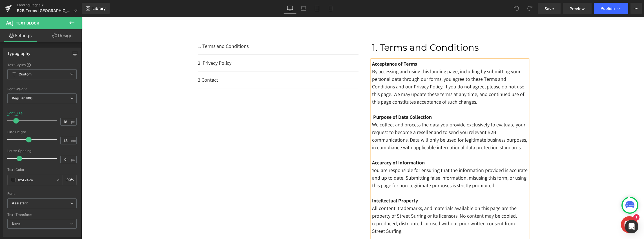 This screenshot has width=644, height=239. What do you see at coordinates (99, 8) in the screenshot?
I see `span: Library` at bounding box center [99, 8].